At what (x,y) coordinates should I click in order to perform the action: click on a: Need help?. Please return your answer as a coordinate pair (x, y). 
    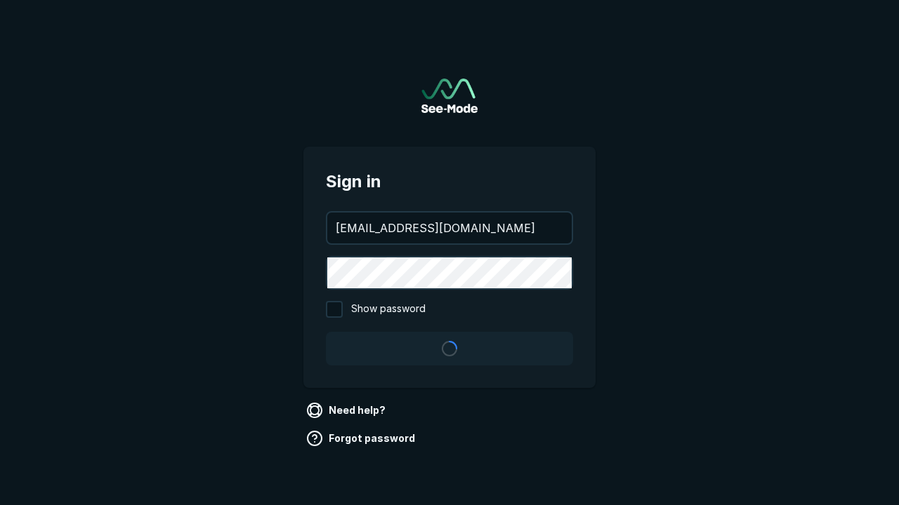
    Looking at the image, I should click on (347, 411).